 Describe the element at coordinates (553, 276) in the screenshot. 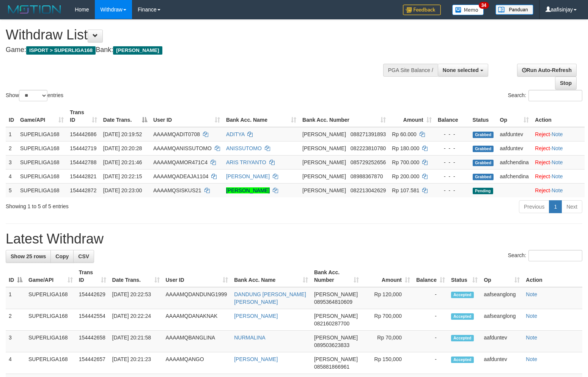

I see `th: Action` at that location.